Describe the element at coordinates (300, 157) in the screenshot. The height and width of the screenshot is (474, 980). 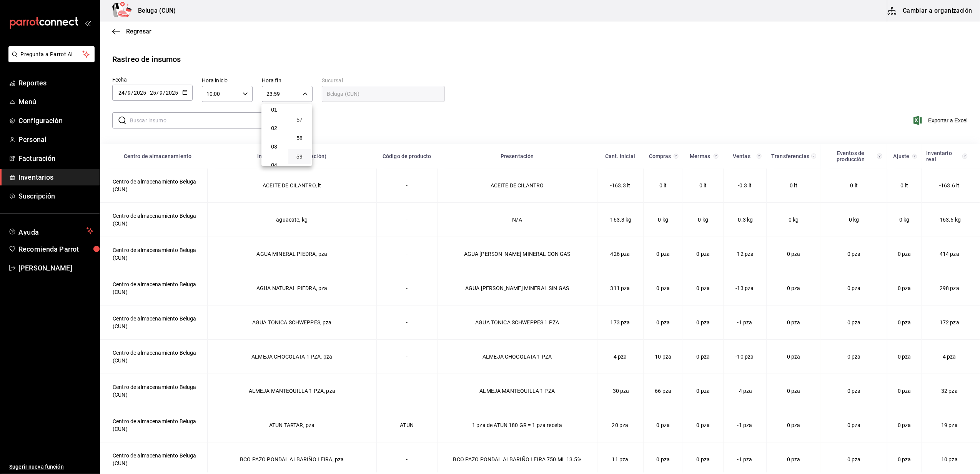
I see `span: 59` at that location.